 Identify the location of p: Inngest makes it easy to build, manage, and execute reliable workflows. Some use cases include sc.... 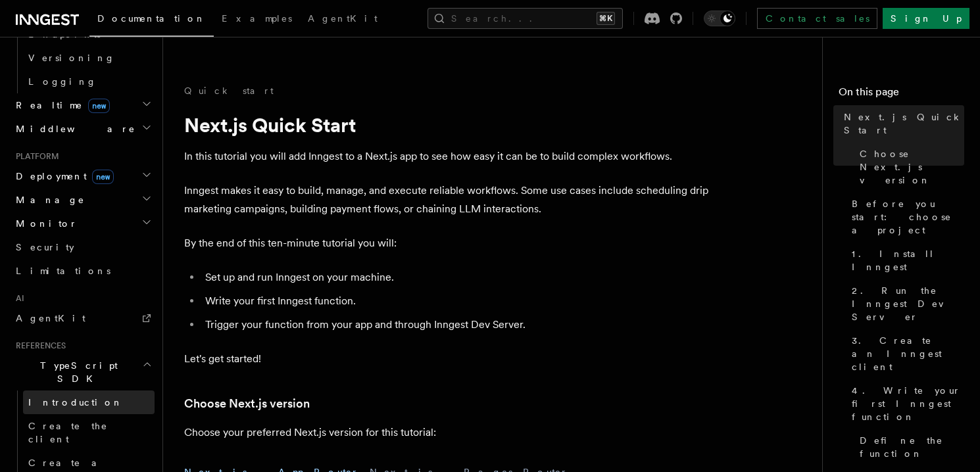
(447, 200).